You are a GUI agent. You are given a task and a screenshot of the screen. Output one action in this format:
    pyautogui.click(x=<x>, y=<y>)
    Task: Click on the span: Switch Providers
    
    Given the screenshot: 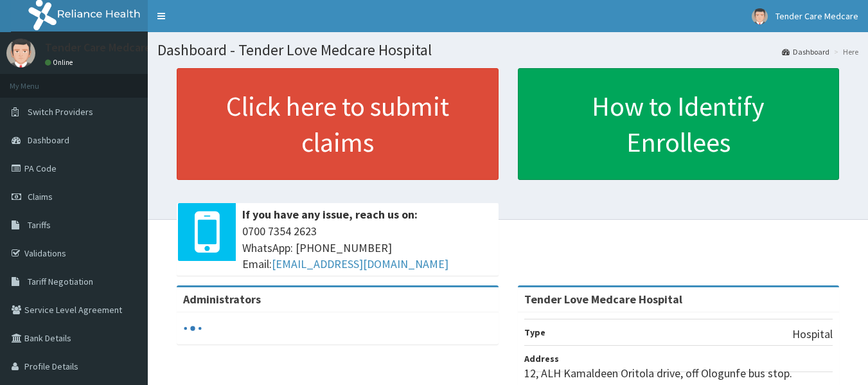 What is the action you would take?
    pyautogui.click(x=61, y=112)
    